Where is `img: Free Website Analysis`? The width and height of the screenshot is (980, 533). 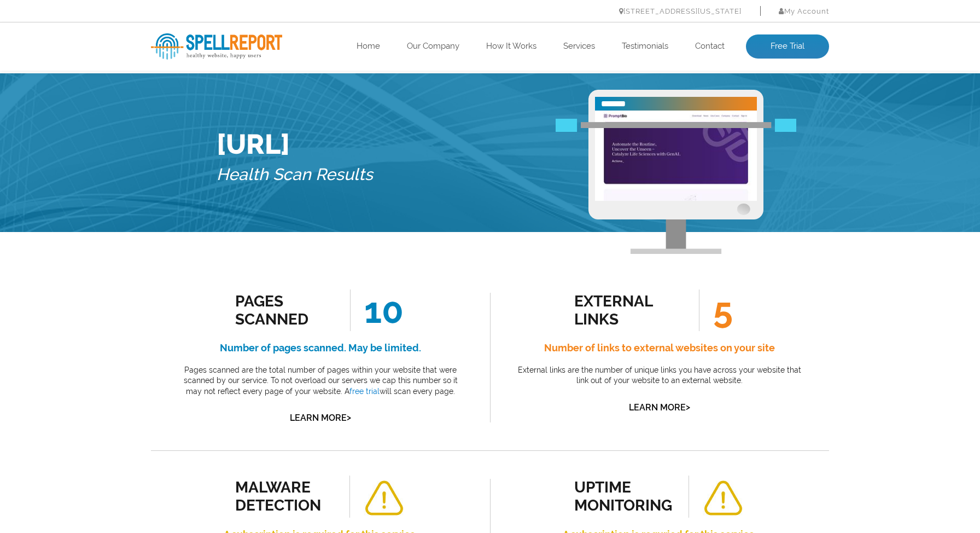
img: Free Website Analysis is located at coordinates (676, 155).